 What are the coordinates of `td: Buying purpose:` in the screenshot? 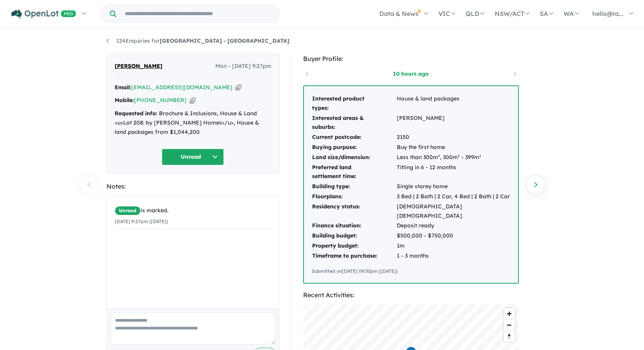 It's located at (354, 147).